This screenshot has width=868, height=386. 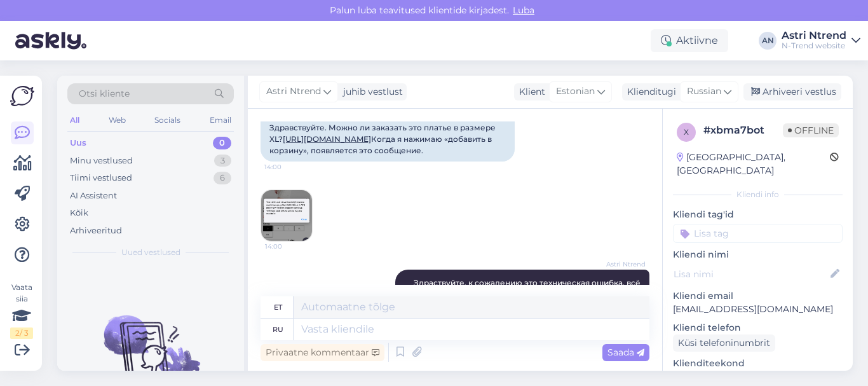 What do you see at coordinates (388, 140) in the screenshot?
I see `div: Здравствуйте. Можно ли заказать это платье в размере XL? Когда я нажимаю «добавить в корзину», по...` at bounding box center [388, 140].